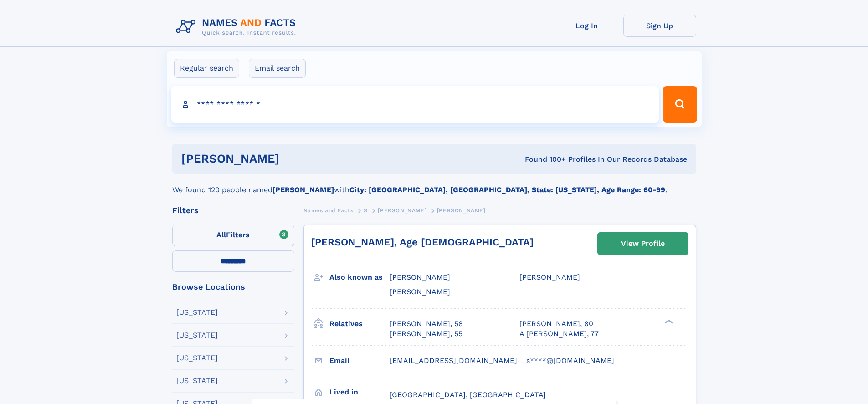  I want to click on h3: Lived in, so click(359, 393).